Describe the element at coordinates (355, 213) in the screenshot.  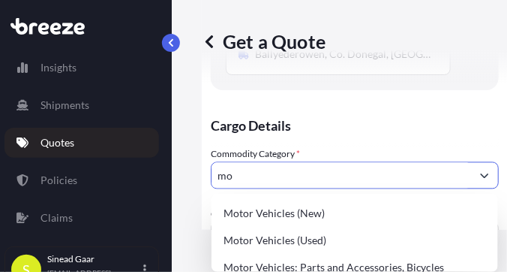
I see `div: Motor Vehicles (New)` at that location.